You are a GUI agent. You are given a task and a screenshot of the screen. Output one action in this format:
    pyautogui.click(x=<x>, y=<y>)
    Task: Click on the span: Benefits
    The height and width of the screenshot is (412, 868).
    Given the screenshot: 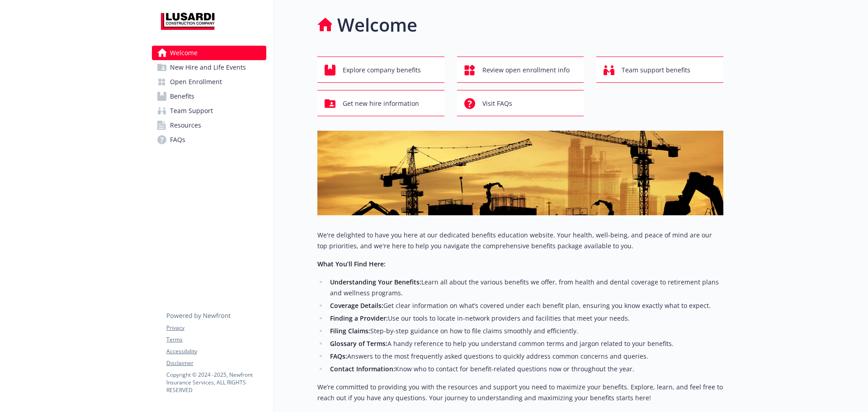 What is the action you would take?
    pyautogui.click(x=182, y=96)
    